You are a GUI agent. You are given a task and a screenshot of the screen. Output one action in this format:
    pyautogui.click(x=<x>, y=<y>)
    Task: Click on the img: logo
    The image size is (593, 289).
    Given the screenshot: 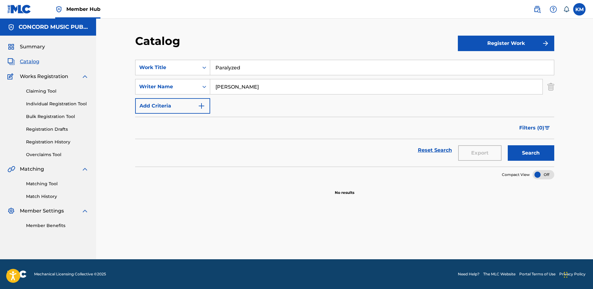 What is the action you would take?
    pyautogui.click(x=17, y=274)
    